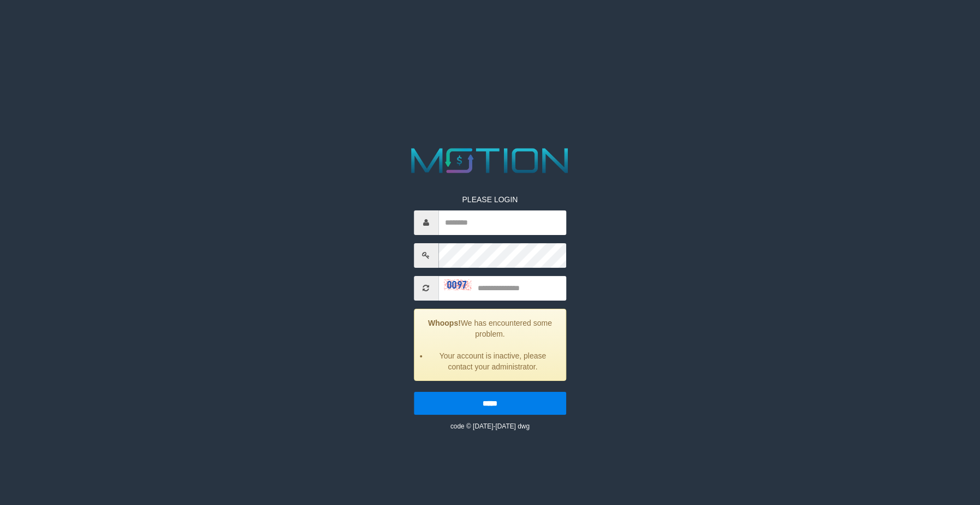  Describe the element at coordinates (444, 323) in the screenshot. I see `strong: Whoops!` at that location.